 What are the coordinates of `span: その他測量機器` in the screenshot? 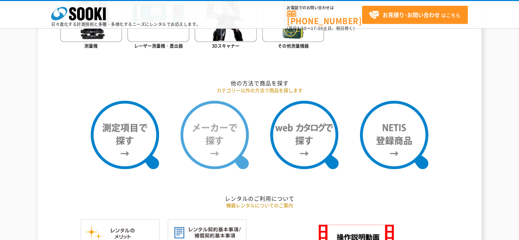 It's located at (293, 45).